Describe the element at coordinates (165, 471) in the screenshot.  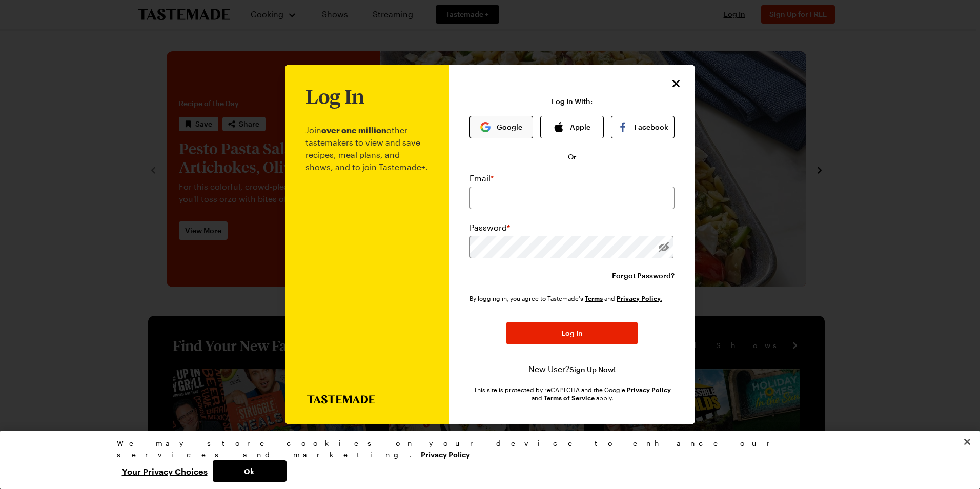
I see `button: Your Privacy Choices` at that location.